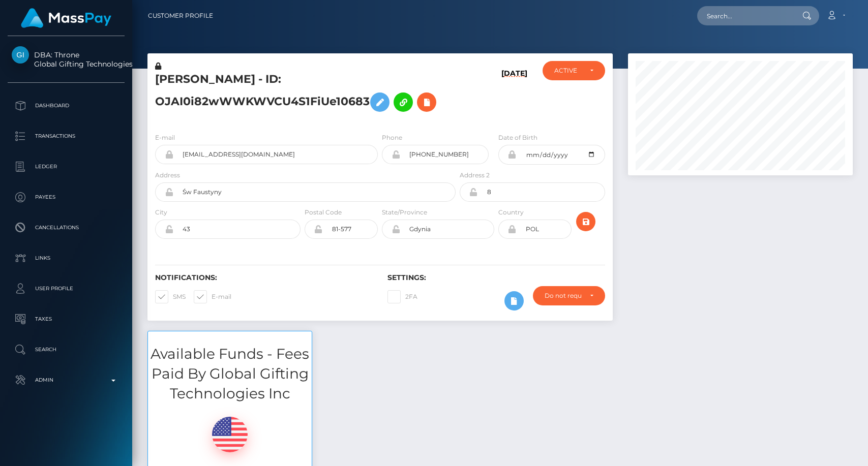  I want to click on img: MassPay Logo, so click(66, 18).